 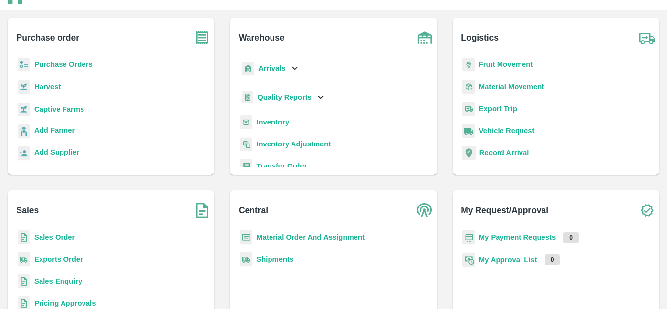 I want to click on img: material, so click(x=469, y=87).